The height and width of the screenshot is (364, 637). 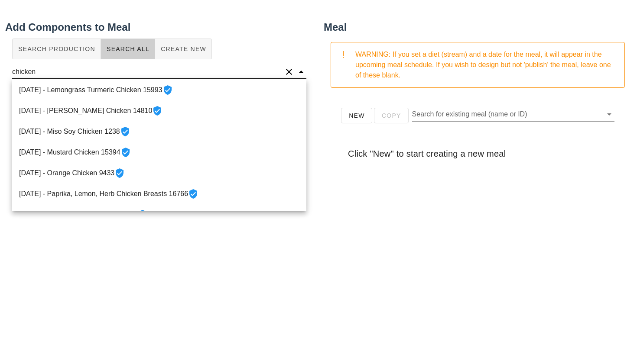 I want to click on input: Search for a component, so click(x=147, y=72).